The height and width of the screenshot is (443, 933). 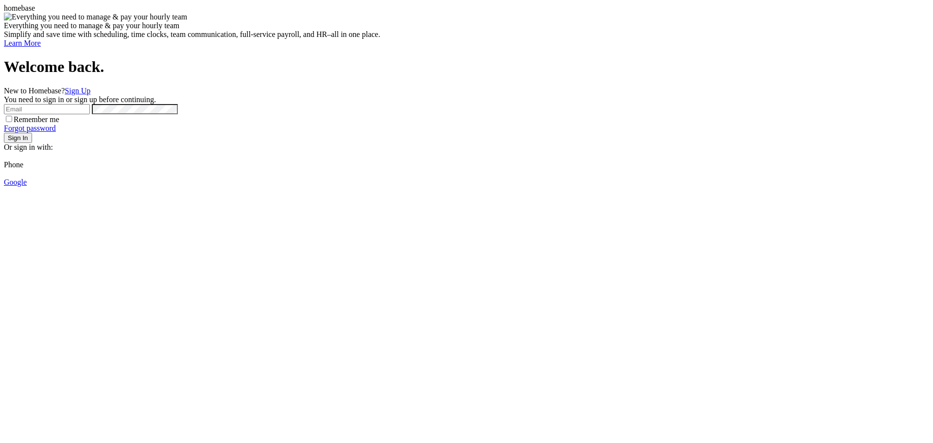 I want to click on div: Everything you need to manage & pay your hourly team, so click(x=467, y=26).